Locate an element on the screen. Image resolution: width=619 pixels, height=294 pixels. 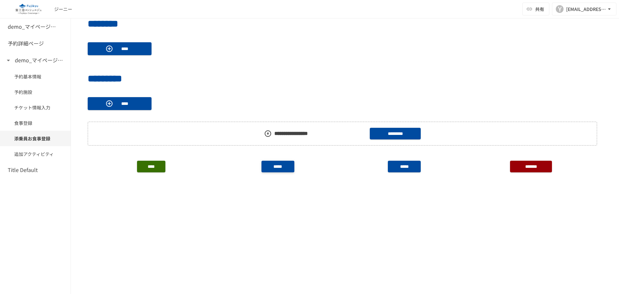
h6: Title Default is located at coordinates (23, 170).